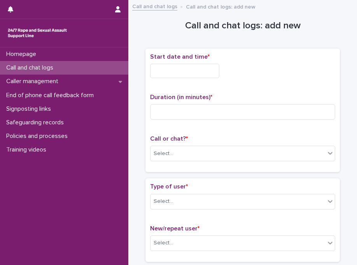  I want to click on span: Start date and time, so click(180, 57).